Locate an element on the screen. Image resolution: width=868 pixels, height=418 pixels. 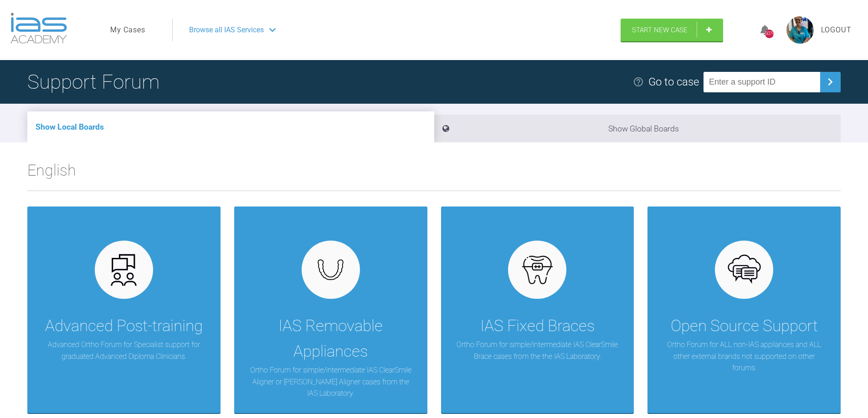
a: Advanced Post-trainingAdvanced Ortho Forum for Specialist support for graduated Advanced Diploma ... is located at coordinates (124, 310).